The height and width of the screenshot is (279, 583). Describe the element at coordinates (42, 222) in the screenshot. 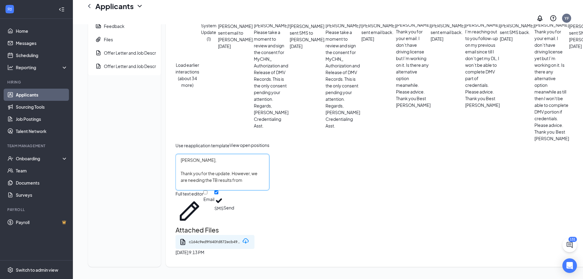

I see `a: PayrollCrown` at that location.